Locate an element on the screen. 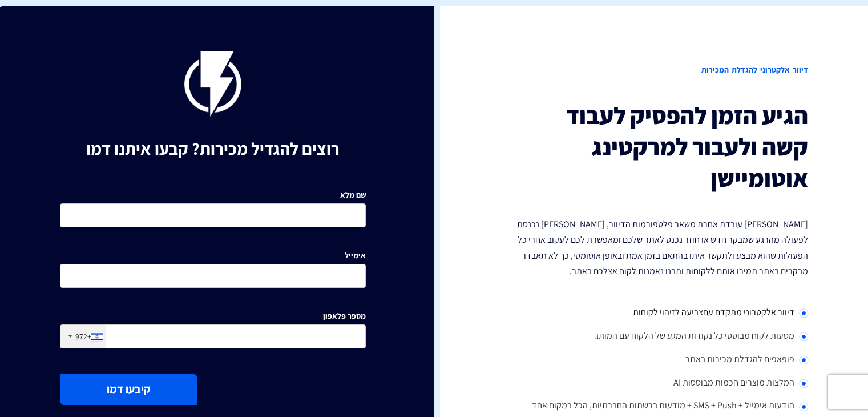 This screenshot has height=417, width=868. img: flashy-black.png is located at coordinates (213, 84).